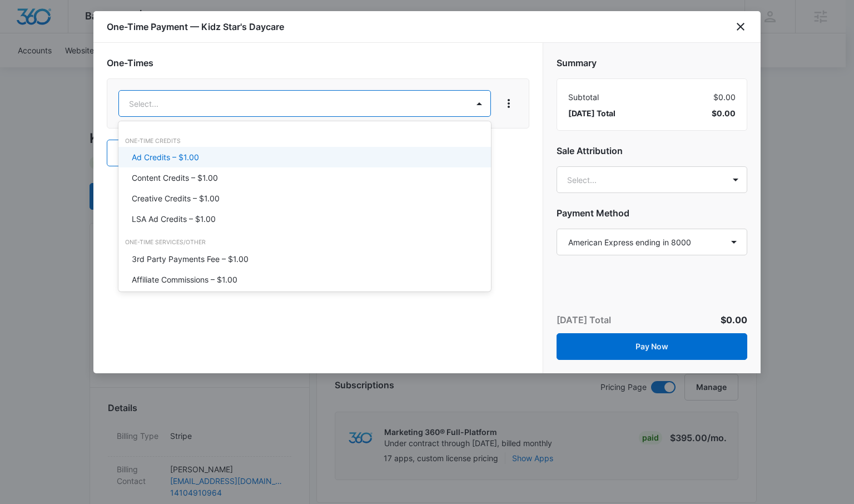 The height and width of the screenshot is (504, 854). What do you see at coordinates (22, 22) in the screenshot?
I see `img: logo_orange.svg` at bounding box center [22, 22].